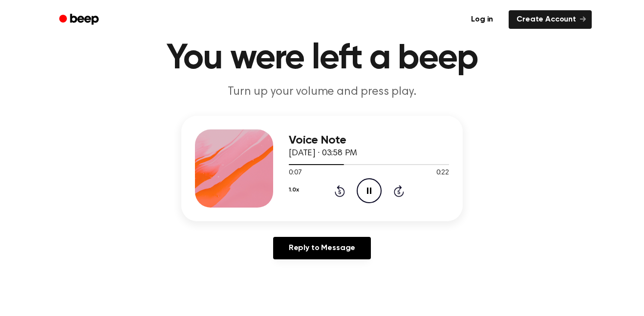 This screenshot has height=316, width=644. Describe the element at coordinates (482, 19) in the screenshot. I see `a: Log in` at that location.